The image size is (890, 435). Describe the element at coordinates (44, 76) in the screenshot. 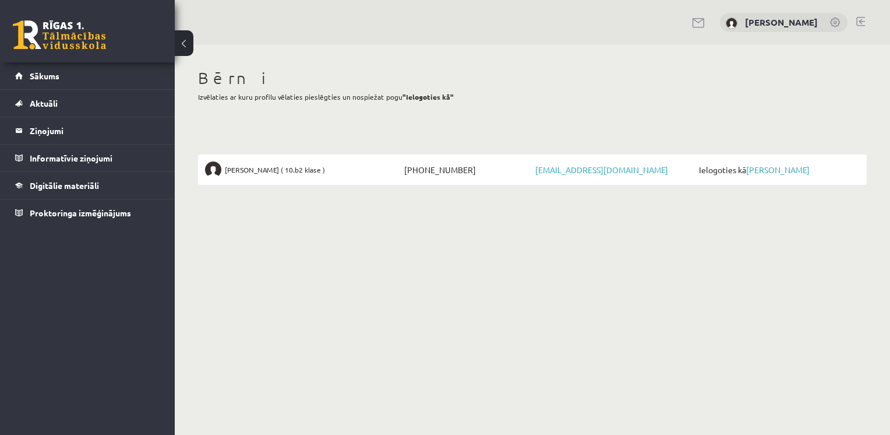

I see `span: Sākums` at that location.